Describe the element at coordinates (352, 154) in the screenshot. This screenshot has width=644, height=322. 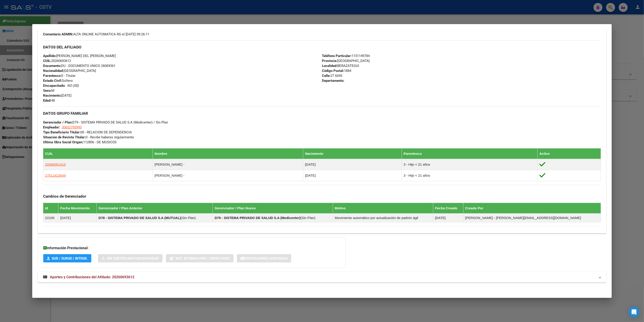
I see `th: Nacimiento` at that location.